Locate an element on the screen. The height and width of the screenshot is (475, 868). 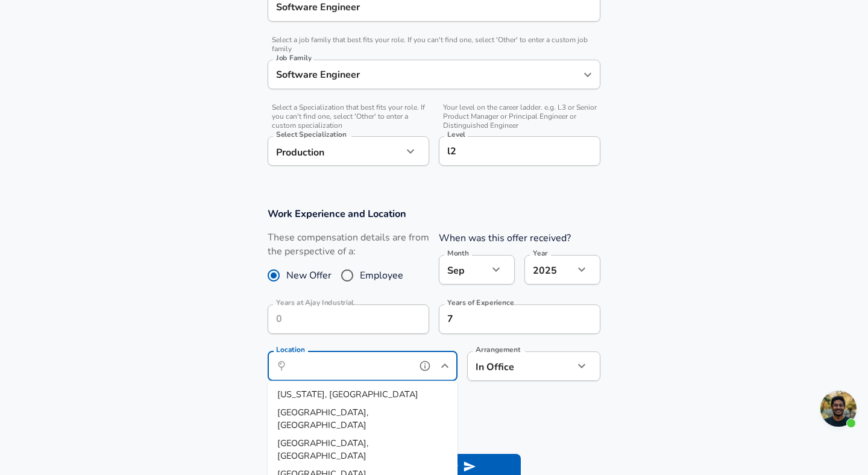
label: When was this offer received? is located at coordinates (505, 238).